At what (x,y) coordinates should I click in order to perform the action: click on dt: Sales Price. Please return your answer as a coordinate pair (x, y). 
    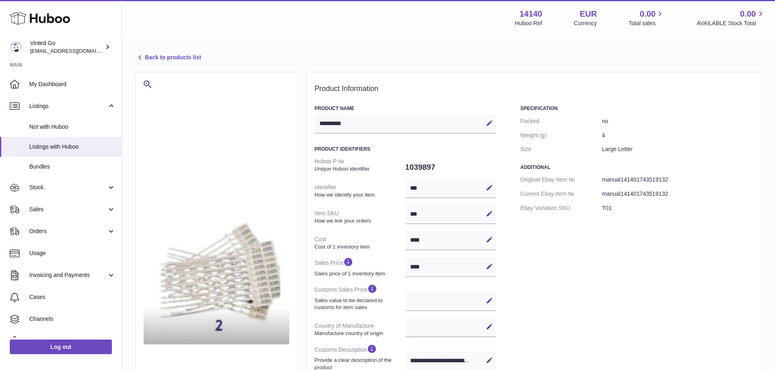
    Looking at the image, I should click on (360, 267).